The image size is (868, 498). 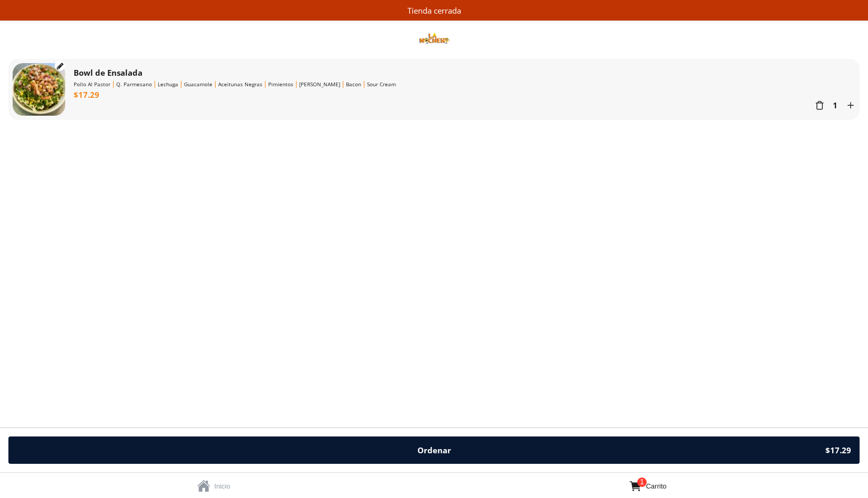 What do you see at coordinates (835, 105) in the screenshot?
I see `div: 1` at bounding box center [835, 105].